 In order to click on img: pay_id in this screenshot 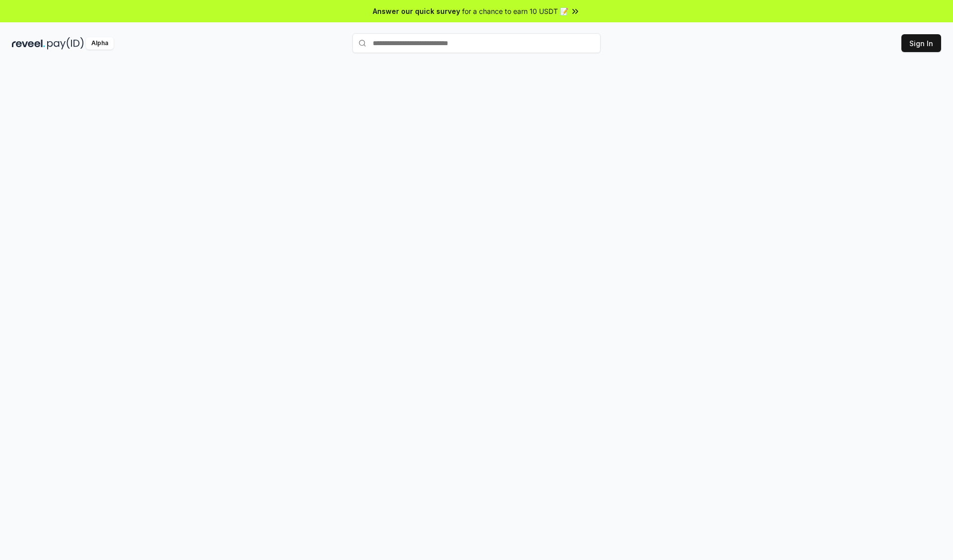, I will do `click(66, 43)`.